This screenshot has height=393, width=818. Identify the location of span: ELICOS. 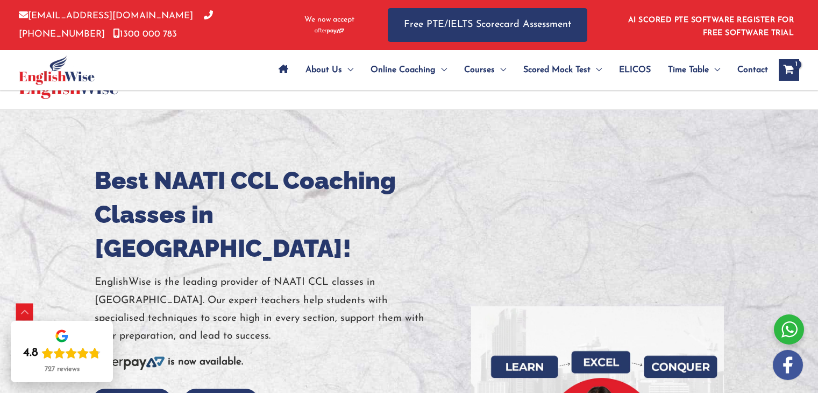
(635, 70).